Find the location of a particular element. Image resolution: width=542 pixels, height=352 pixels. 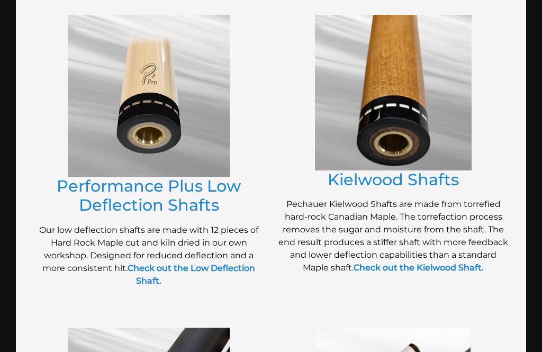

a: Check out the Low Deflection Shaft. is located at coordinates (191, 274).